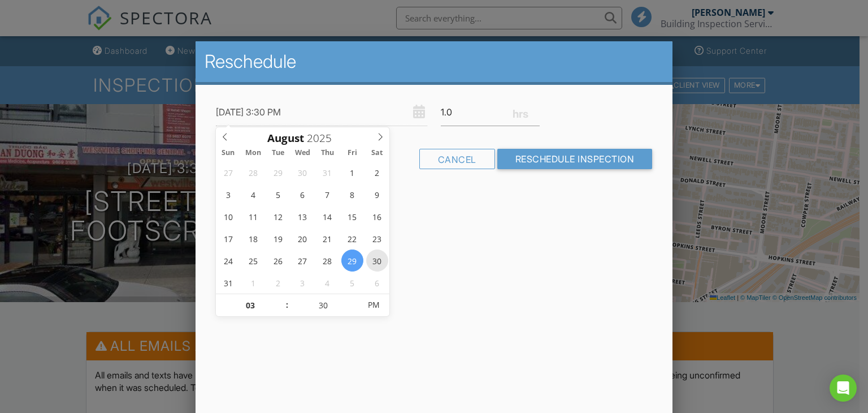 The width and height of the screenshot is (868, 413). Describe the element at coordinates (377, 260) in the screenshot. I see `span: August 30, 2025` at that location.